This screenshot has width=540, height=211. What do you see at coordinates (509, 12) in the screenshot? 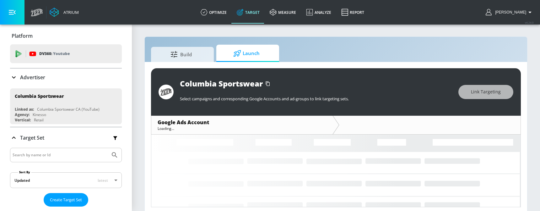
I see `span: login as: lekhraj.bhadava@zefr.com` at bounding box center [509, 12].